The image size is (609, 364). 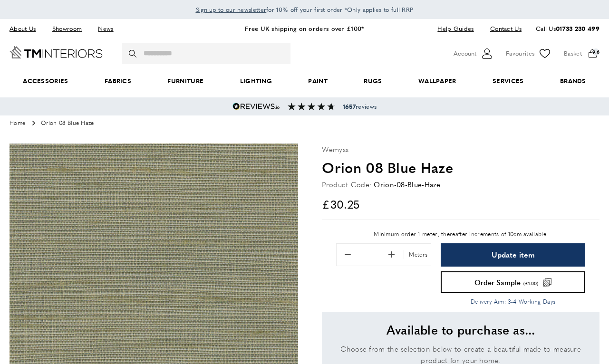 I want to click on a: Home, so click(x=17, y=124).